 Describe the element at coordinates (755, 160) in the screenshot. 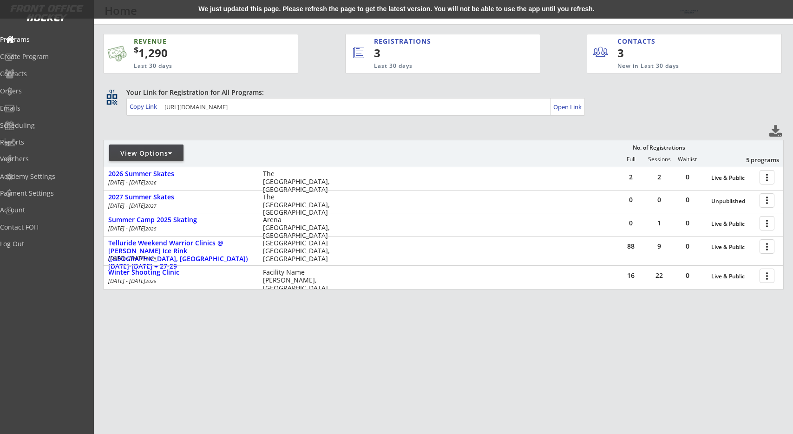

I see `div: 5 programs` at that location.